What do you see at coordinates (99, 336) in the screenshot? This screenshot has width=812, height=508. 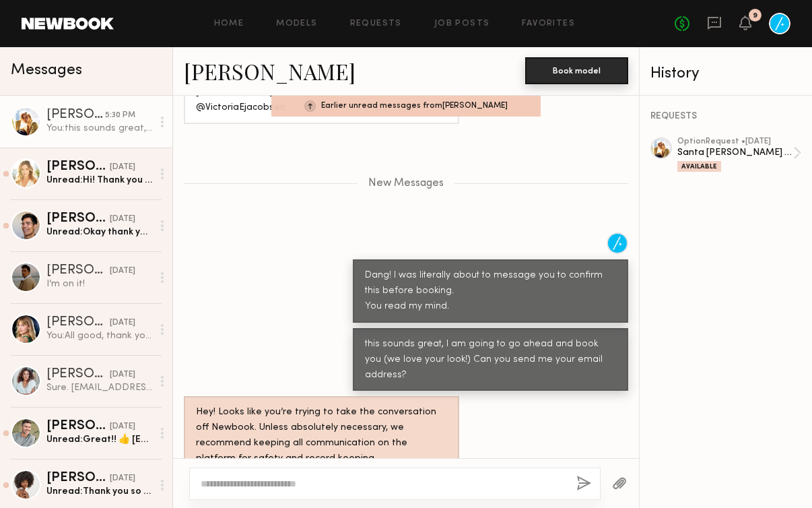 I see `div: You: All good, thank you for being up front -- let me reach out to the platform and see what need...` at bounding box center [99, 336].